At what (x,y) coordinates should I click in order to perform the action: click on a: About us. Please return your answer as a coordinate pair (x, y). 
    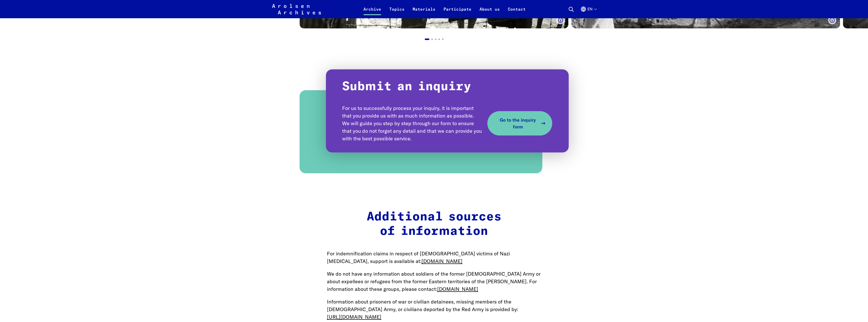
    Looking at the image, I should click on (490, 12).